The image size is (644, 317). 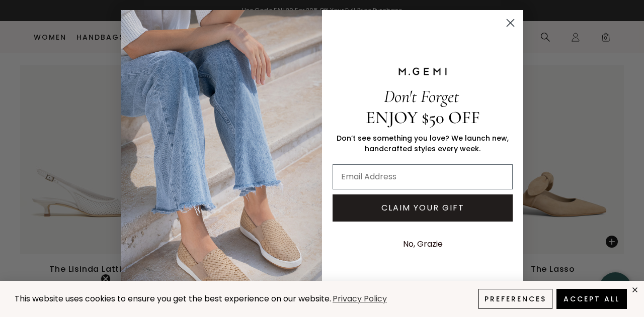 What do you see at coordinates (422, 208) in the screenshot?
I see `button: CLAIM YOUR GIFT` at bounding box center [422, 208].